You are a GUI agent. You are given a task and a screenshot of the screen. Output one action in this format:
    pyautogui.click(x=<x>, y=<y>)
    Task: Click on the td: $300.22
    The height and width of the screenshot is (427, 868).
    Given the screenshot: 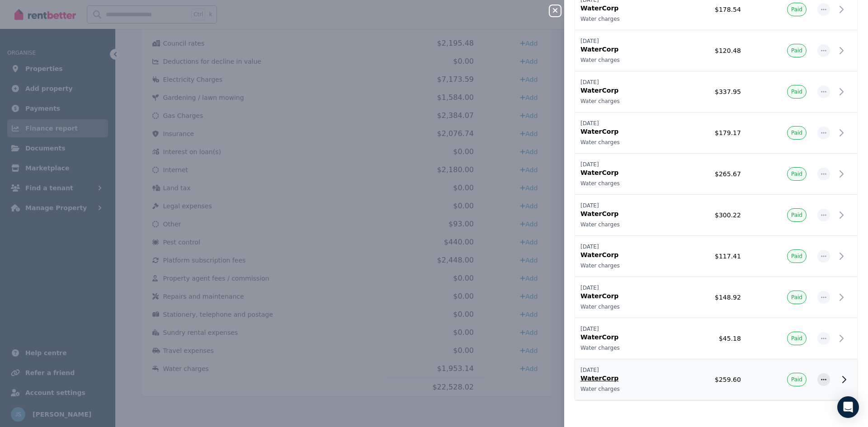 What is the action you would take?
    pyautogui.click(x=709, y=215)
    